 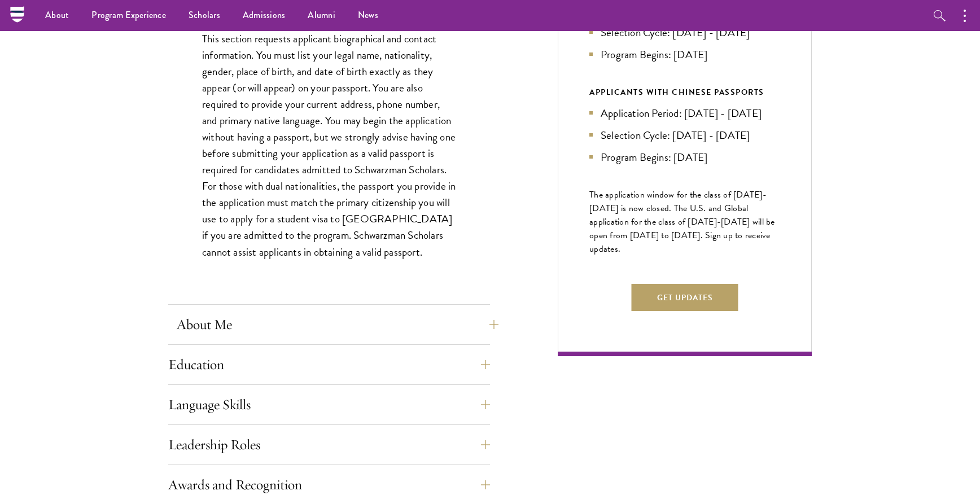 I want to click on button: Leadership Roles, so click(x=329, y=445).